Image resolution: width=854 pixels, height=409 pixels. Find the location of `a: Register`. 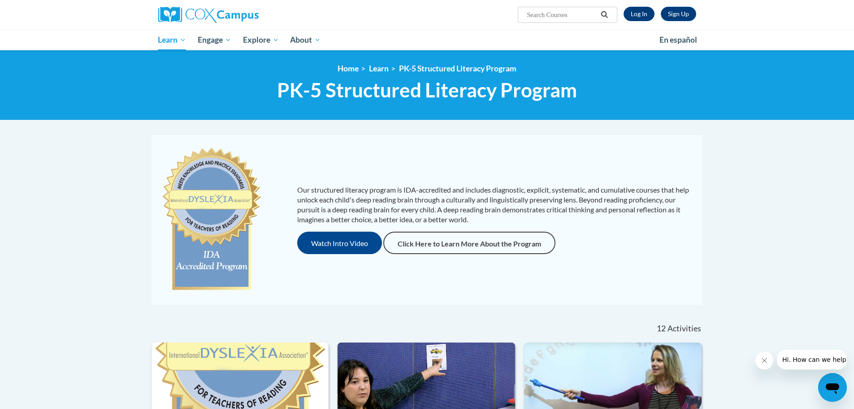

a: Register is located at coordinates (678, 14).